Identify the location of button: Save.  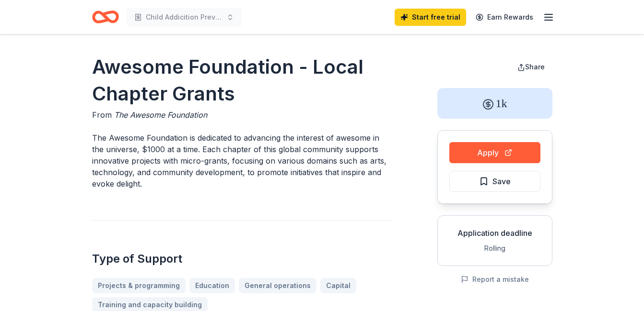
(495, 181).